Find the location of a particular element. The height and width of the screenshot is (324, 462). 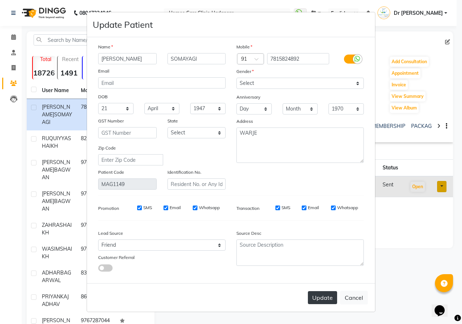

input: First Name is located at coordinates (127, 58).